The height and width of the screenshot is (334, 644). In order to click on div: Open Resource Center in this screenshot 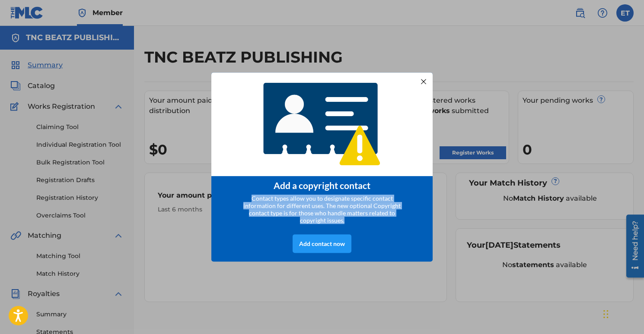, I will do `click(15, 35)`.